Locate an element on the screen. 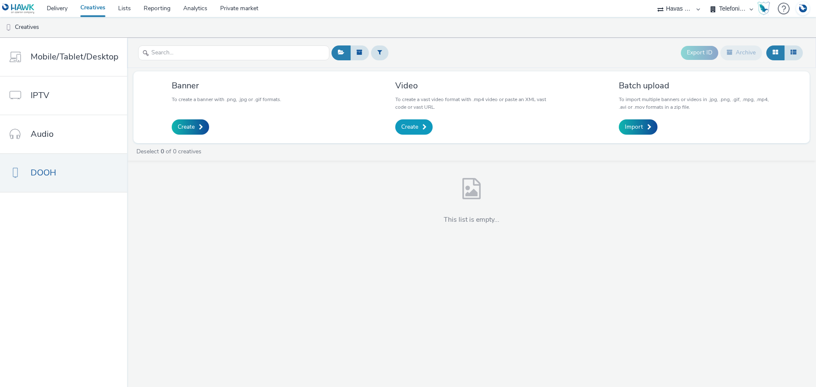 The image size is (816, 387). button: Table is located at coordinates (794, 53).